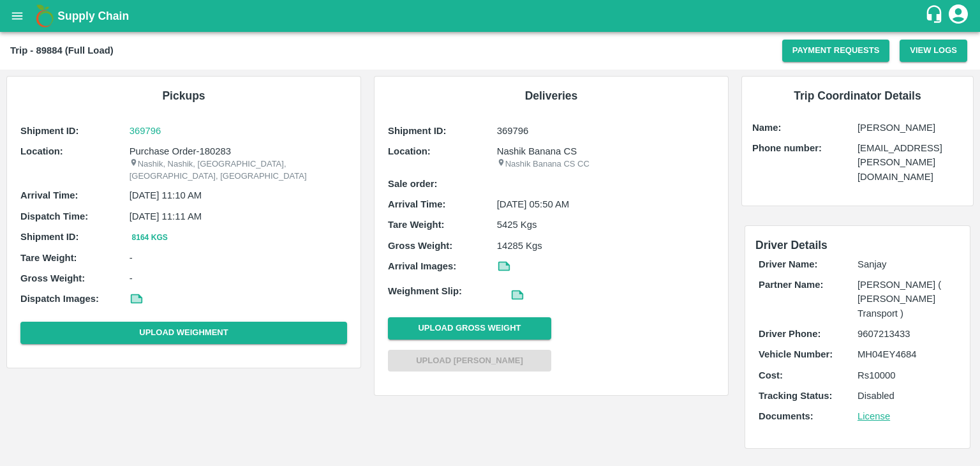 Image resolution: width=980 pixels, height=466 pixels. Describe the element at coordinates (62, 50) in the screenshot. I see `b: Trip - 89884 (Full Load)` at that location.